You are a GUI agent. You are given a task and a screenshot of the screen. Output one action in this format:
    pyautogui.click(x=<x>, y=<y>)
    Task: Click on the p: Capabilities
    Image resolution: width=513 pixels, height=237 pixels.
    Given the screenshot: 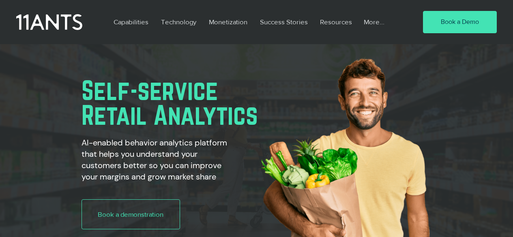 What is the action you would take?
    pyautogui.click(x=131, y=22)
    